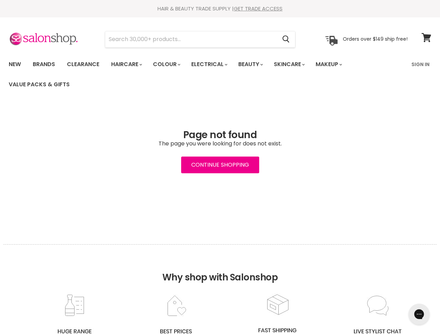 The width and height of the screenshot is (440, 334). What do you see at coordinates (83, 64) in the screenshot?
I see `a: Clearance` at bounding box center [83, 64].